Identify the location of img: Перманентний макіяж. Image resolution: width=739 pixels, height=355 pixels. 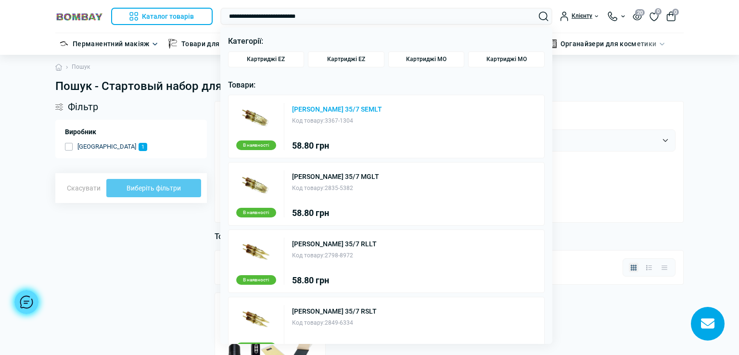
(64, 44).